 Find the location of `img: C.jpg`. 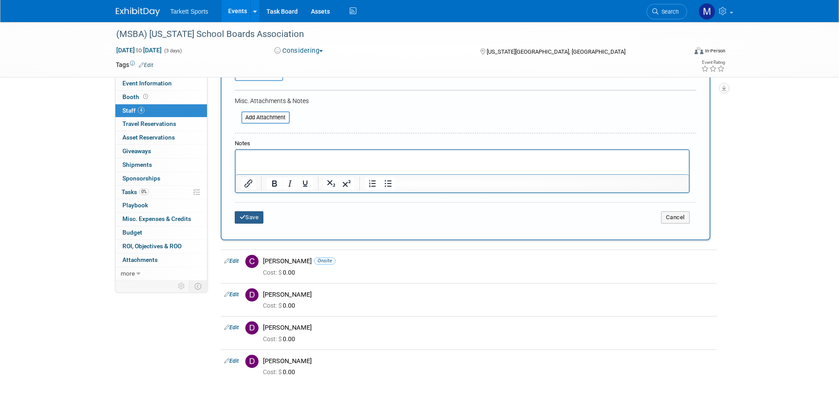

img: C.jpg is located at coordinates (252, 262).